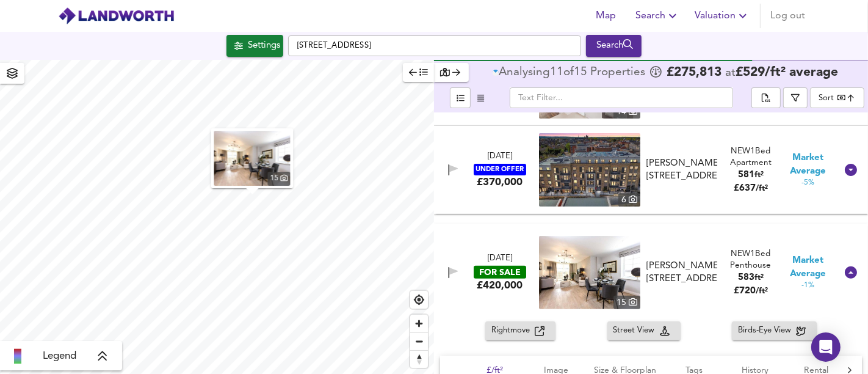  What do you see at coordinates (419, 358) in the screenshot?
I see `button: Reset bearing to north` at bounding box center [419, 358].